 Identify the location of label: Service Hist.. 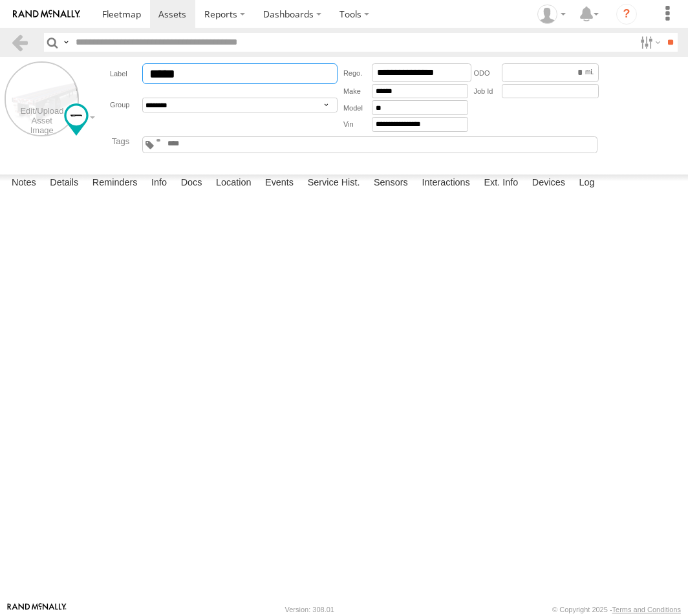
(334, 183).